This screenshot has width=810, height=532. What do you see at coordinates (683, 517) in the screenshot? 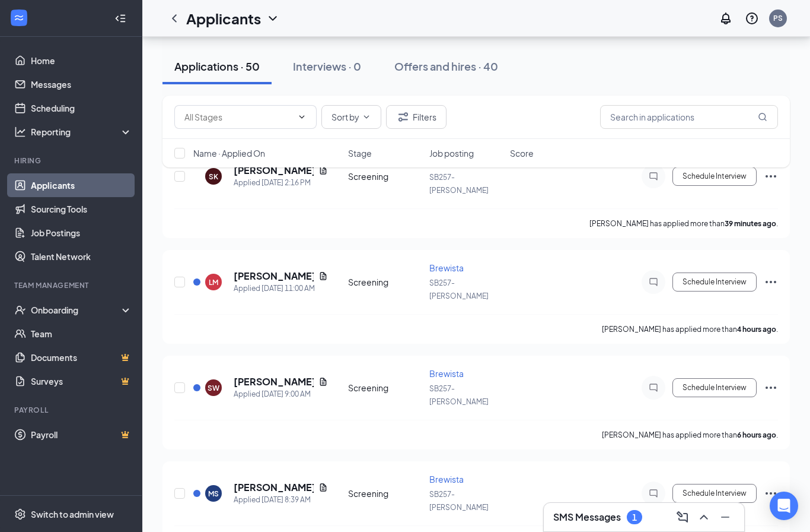
I see `button: ComposeMessage` at bounding box center [683, 517].